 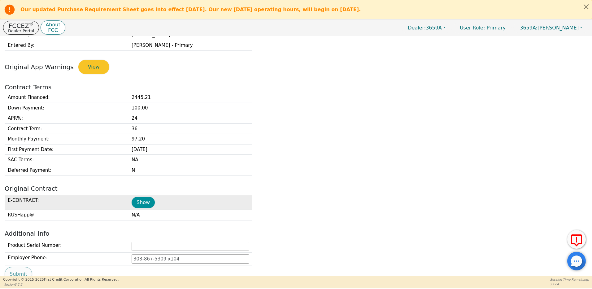 I want to click on td: N/A, so click(x=191, y=215).